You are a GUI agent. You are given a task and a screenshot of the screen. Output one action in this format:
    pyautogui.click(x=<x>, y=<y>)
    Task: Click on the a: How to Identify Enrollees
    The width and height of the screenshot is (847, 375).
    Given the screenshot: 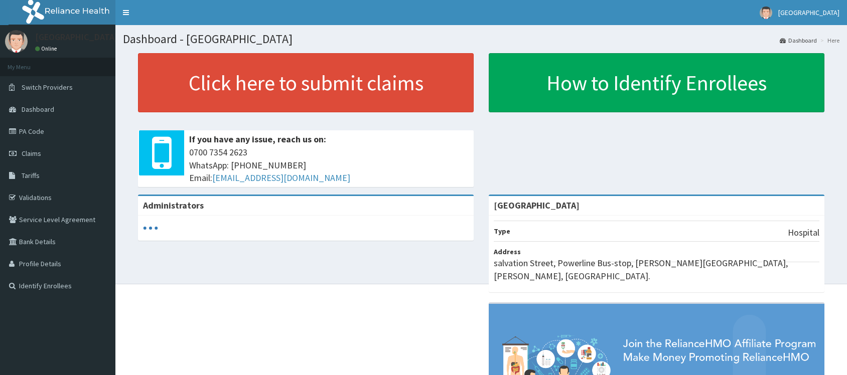 What is the action you would take?
    pyautogui.click(x=656, y=83)
    